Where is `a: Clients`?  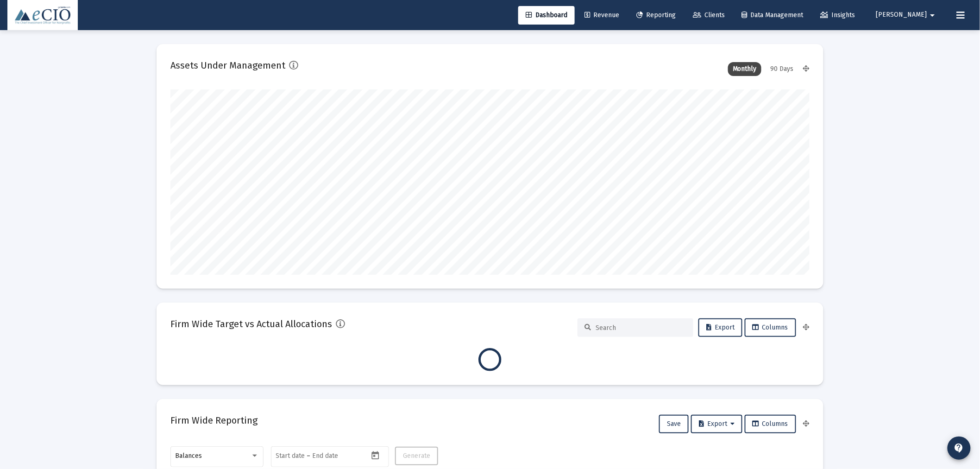
a: Clients is located at coordinates (709, 16).